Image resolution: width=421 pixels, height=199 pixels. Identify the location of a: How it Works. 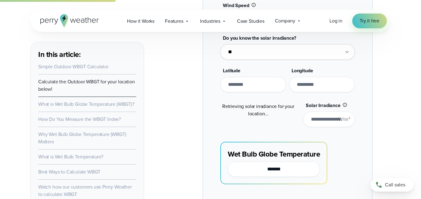
(140, 21).